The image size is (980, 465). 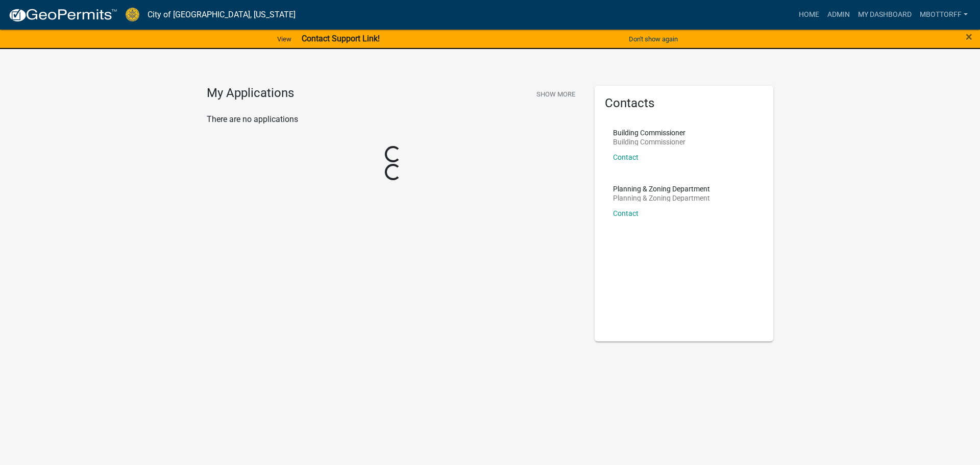 I want to click on img: City of Jeffersonville, Indiana, so click(x=132, y=14).